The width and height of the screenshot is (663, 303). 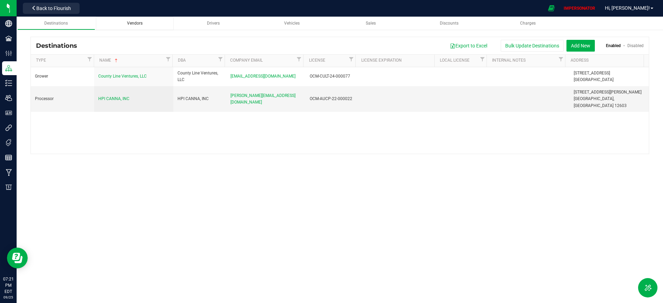 I want to click on inline-svg: Configuration, so click(x=9, y=53).